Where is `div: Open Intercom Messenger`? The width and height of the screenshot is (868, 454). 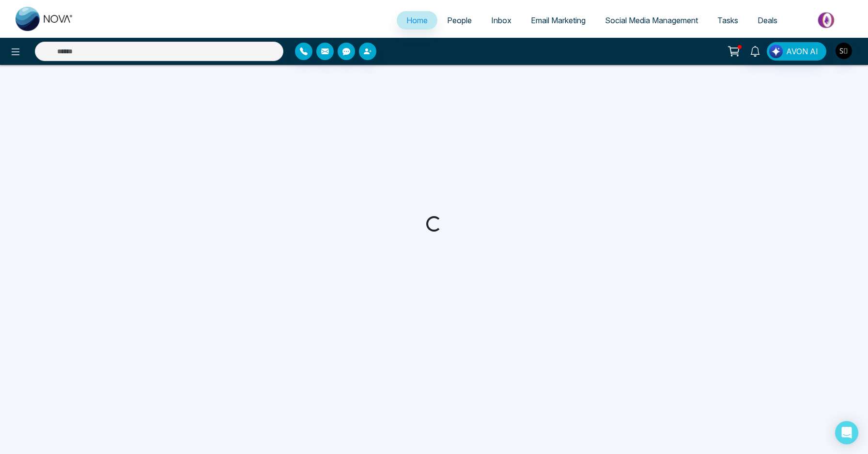 div: Open Intercom Messenger is located at coordinates (846, 433).